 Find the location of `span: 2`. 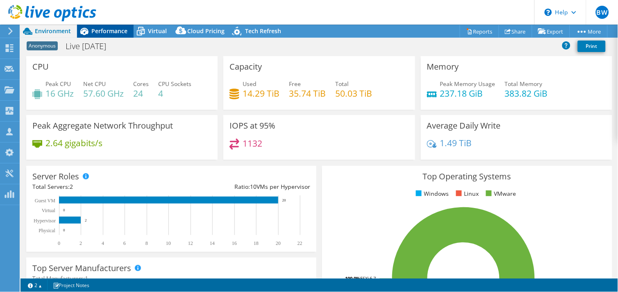

span: 2 is located at coordinates (71, 186).